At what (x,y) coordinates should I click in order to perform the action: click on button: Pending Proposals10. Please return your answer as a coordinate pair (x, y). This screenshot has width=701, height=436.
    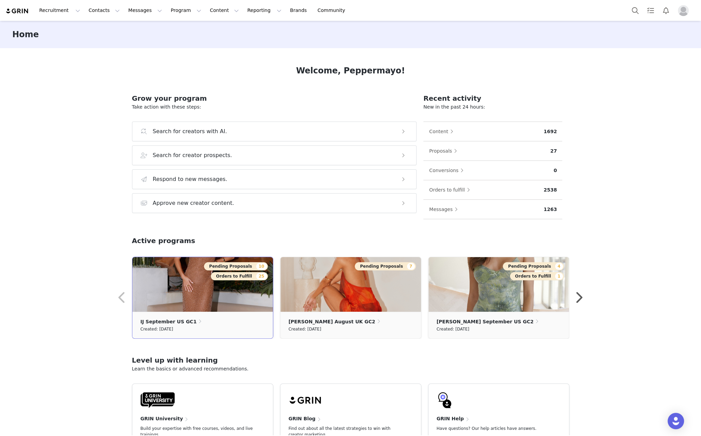
    Looking at the image, I should click on (236, 266).